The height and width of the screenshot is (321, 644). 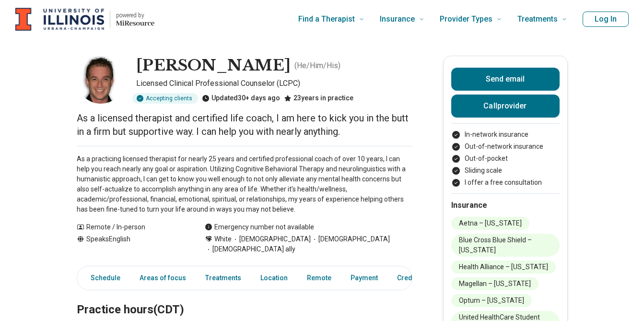 I want to click on a: Home page, so click(x=84, y=19).